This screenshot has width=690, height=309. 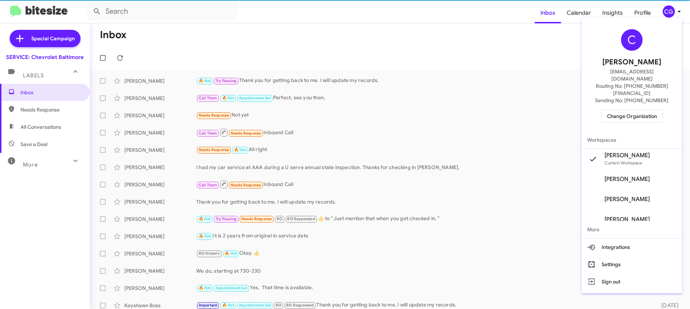 What do you see at coordinates (632, 116) in the screenshot?
I see `span: Change Organization` at bounding box center [632, 116].